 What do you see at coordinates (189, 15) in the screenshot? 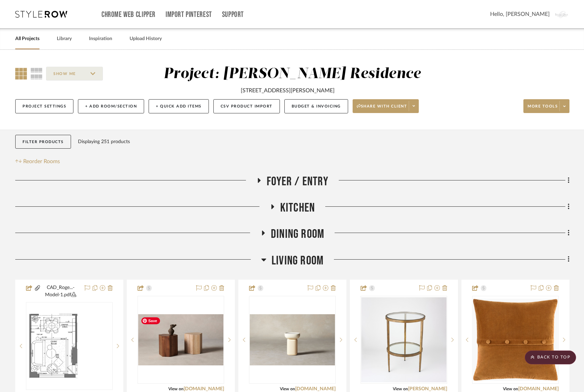
I see `a: Import Pinterest` at bounding box center [189, 15].